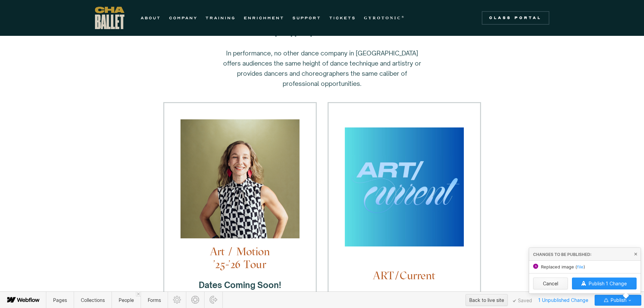  I want to click on a: SUPPORT, so click(307, 18).